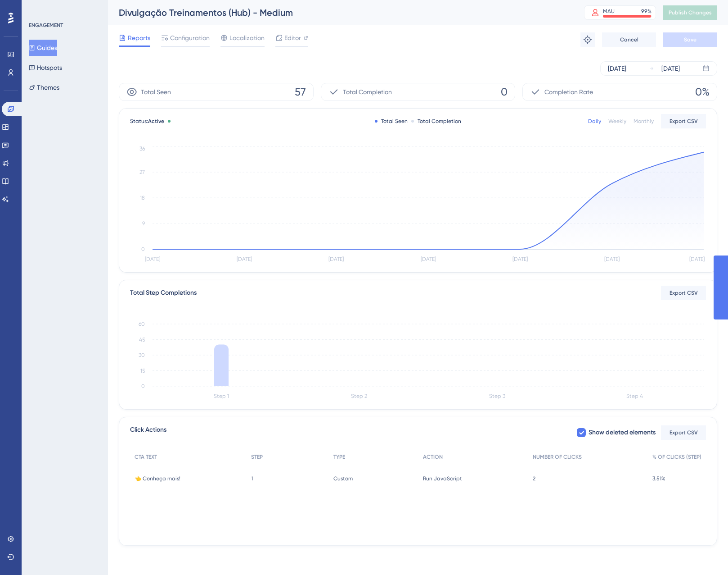  Describe the element at coordinates (629, 40) in the screenshot. I see `span: Cancel` at that location.